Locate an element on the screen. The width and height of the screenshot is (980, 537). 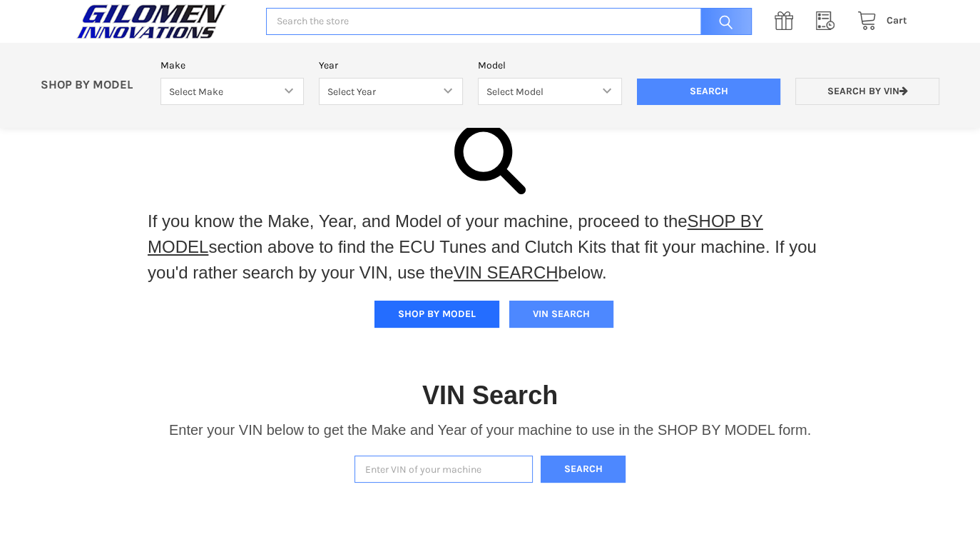
a: GILOMEN INNOVATIONS is located at coordinates (162, 22).